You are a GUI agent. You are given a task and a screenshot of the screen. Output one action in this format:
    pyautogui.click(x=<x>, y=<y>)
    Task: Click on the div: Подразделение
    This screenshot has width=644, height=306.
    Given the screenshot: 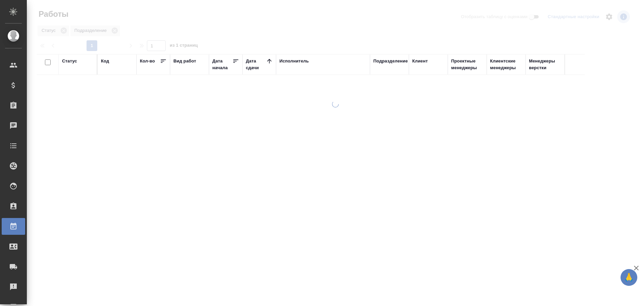 What is the action you would take?
    pyautogui.click(x=390, y=61)
    